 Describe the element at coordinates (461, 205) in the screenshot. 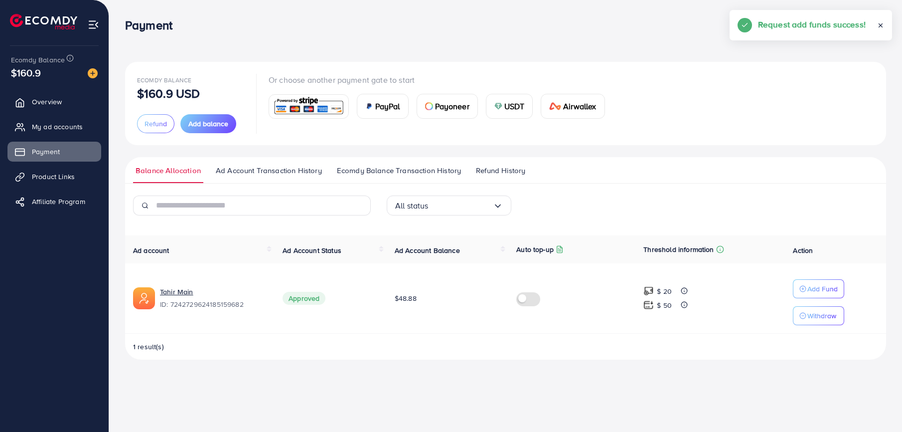

I see `input: Search for option` at that location.